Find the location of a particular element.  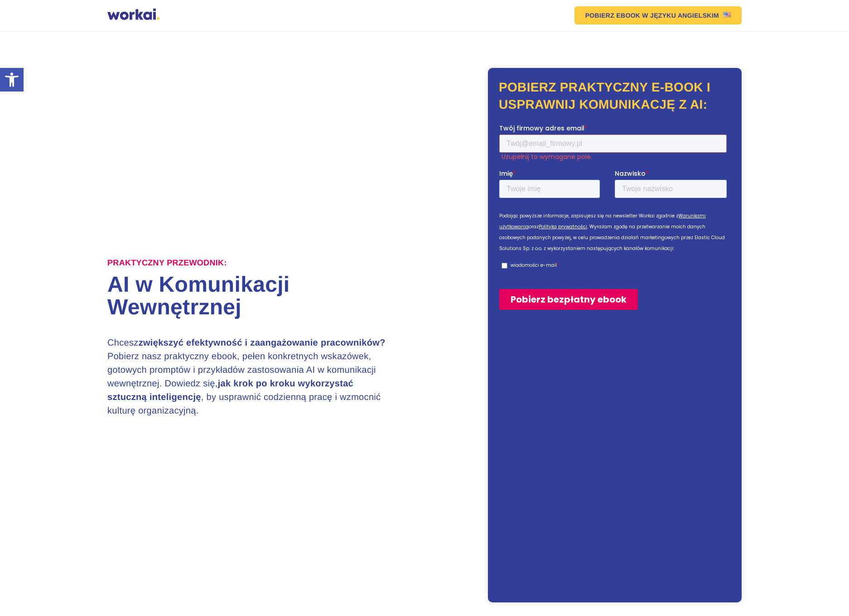

img: US flag is located at coordinates (727, 14).